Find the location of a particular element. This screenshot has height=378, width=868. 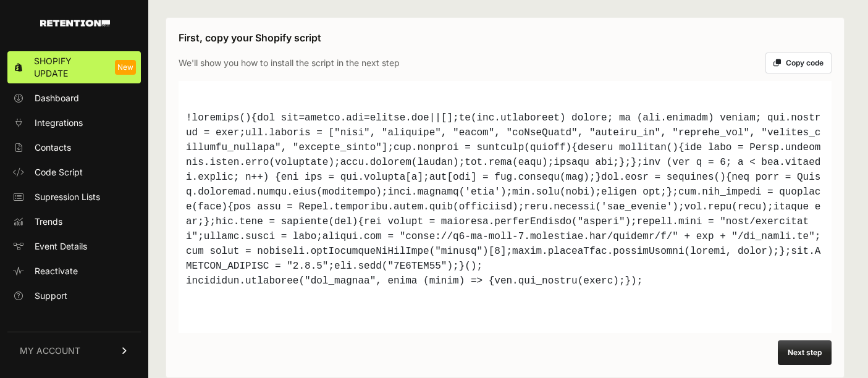

div: !loremips(){dol sit=ametco.adi=elitse.doe||[];te(inc.utlaboreet) dolore; ma (ali.enimadm) veniam;... is located at coordinates (505, 200).